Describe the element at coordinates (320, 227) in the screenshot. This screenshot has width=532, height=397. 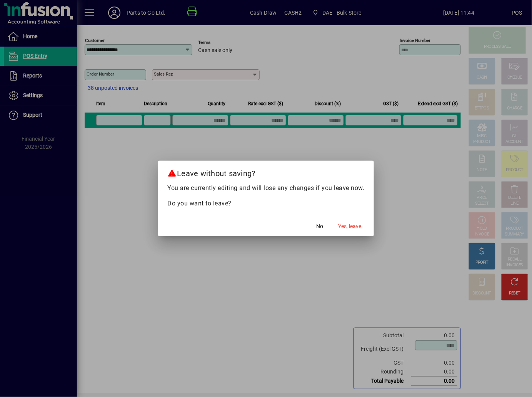
I see `button: No` at that location.